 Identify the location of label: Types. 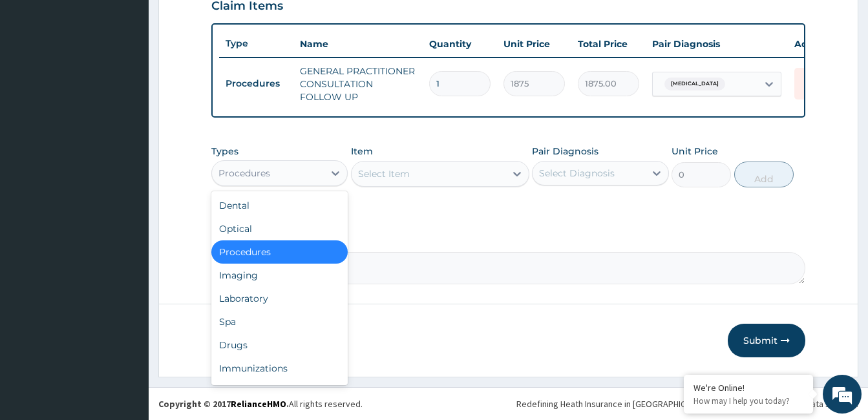
(225, 152).